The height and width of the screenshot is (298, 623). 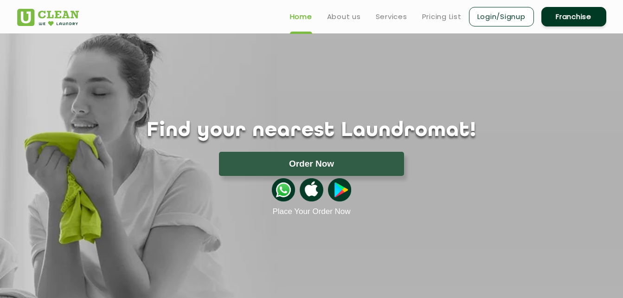 What do you see at coordinates (301, 17) in the screenshot?
I see `a: Home` at bounding box center [301, 17].